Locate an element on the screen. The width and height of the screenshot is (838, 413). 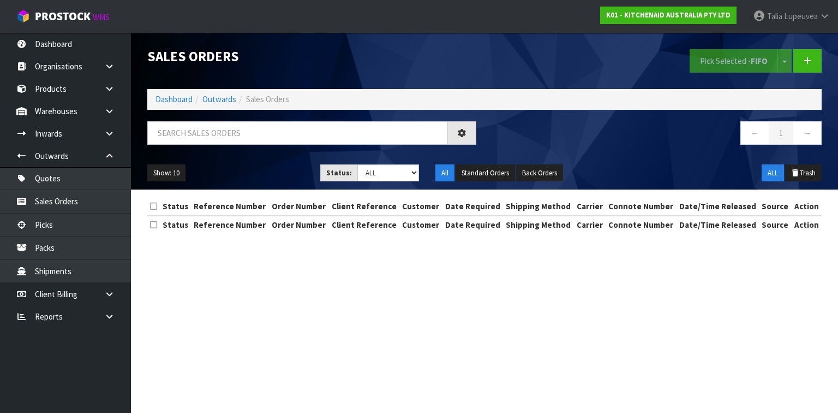
a: Dashboard is located at coordinates (174, 99).